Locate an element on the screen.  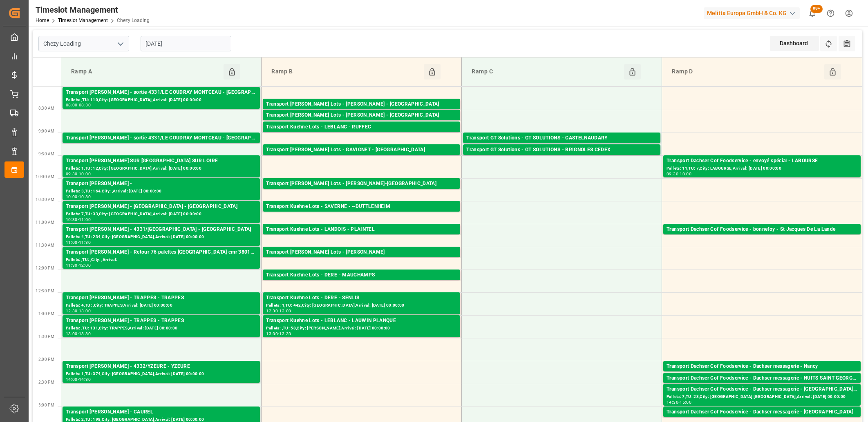
div: Transport Kuehne Lots - LEBLANC - RUFFEC is located at coordinates (362, 128).